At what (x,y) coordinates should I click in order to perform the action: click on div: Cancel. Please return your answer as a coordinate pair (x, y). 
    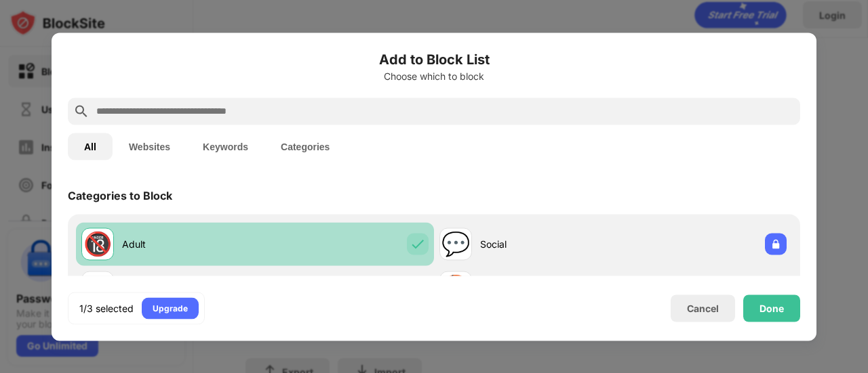
    Looking at the image, I should click on (702, 308).